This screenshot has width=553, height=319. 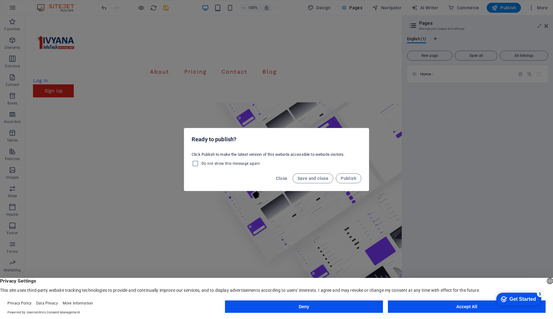 What do you see at coordinates (282, 178) in the screenshot?
I see `button: Close` at bounding box center [282, 178].